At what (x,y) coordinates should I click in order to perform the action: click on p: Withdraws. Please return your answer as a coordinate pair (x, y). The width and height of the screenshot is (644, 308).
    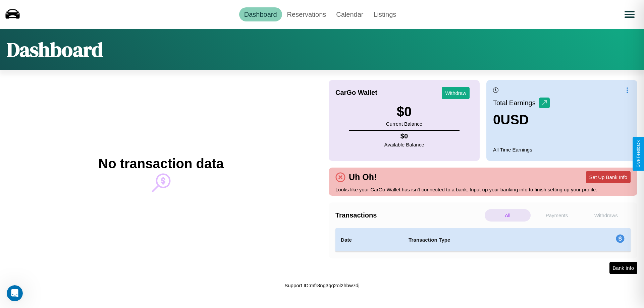
    Looking at the image, I should click on (606, 215).